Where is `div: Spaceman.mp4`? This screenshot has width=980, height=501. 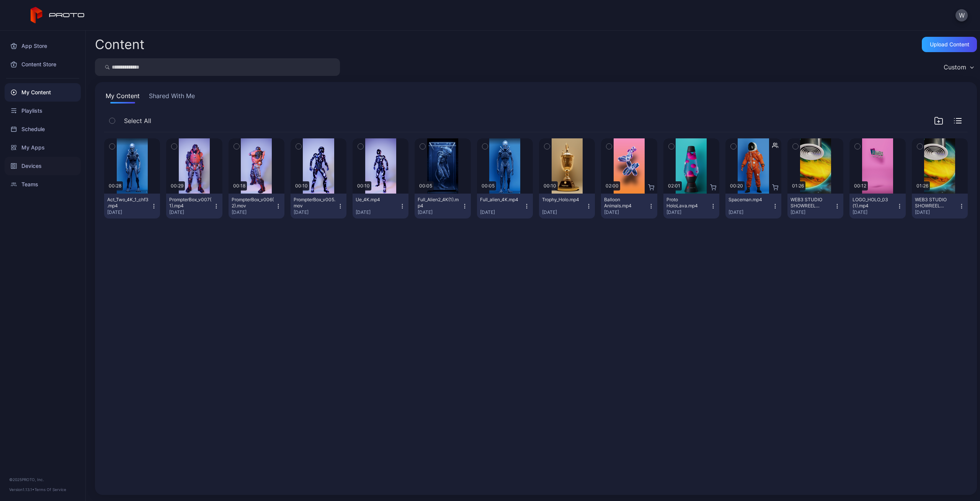 div: Spaceman.mp4 is located at coordinates (750, 199).